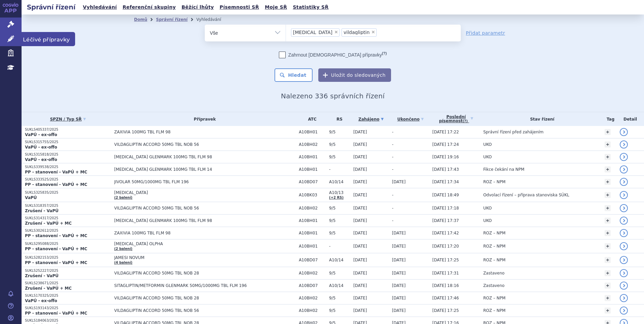  I want to click on p: SUKLS193143/2025, so click(68, 308).